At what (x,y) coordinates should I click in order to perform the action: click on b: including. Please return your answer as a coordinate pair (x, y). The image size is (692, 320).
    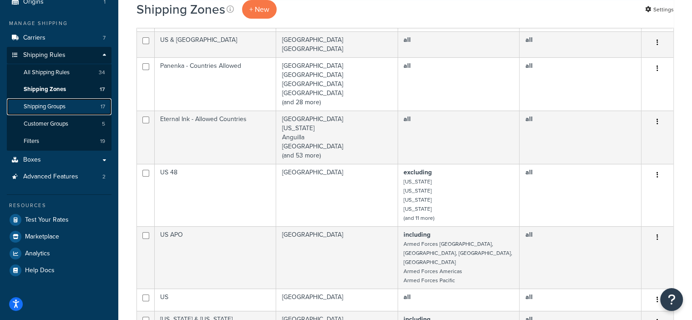
    Looking at the image, I should click on (417, 234).